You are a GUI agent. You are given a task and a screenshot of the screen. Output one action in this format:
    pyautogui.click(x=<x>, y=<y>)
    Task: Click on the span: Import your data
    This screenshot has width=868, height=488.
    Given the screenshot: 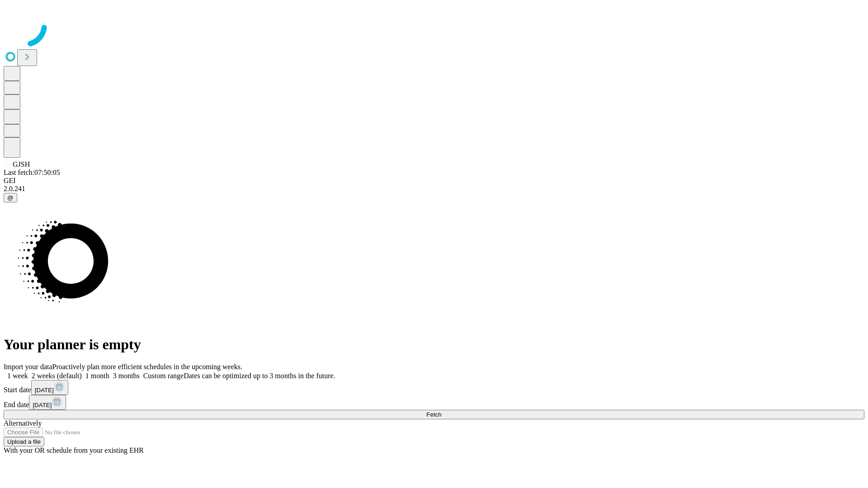 What is the action you would take?
    pyautogui.click(x=28, y=366)
    